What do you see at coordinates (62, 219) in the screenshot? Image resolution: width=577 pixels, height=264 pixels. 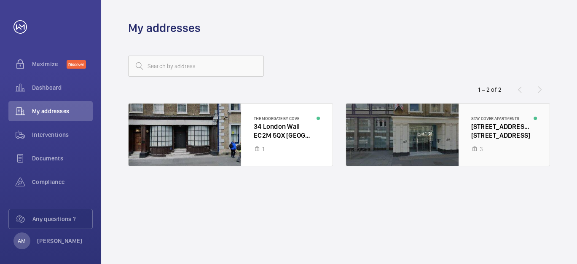 I see `span: Any questions ?` at bounding box center [62, 219].